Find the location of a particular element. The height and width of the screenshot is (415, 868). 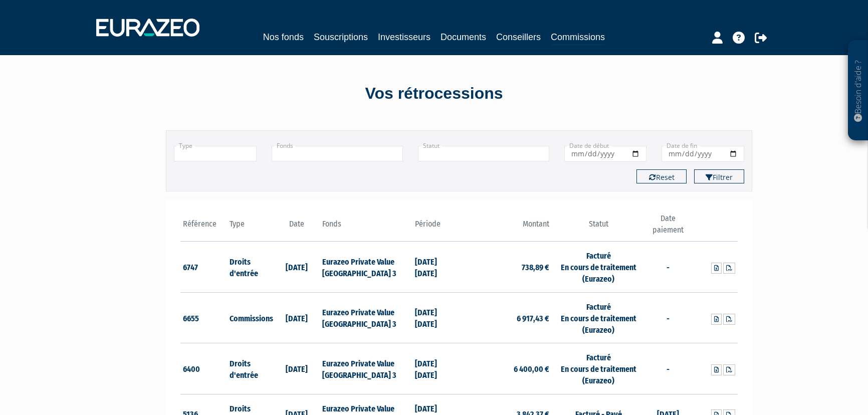

td: 738,89 € is located at coordinates (505, 267).